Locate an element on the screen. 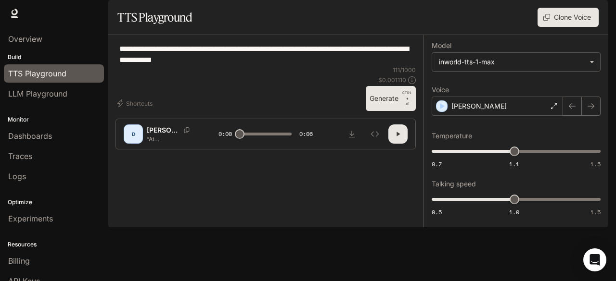 The height and width of the screenshot is (281, 616). span: 1.1 is located at coordinates (514, 164).